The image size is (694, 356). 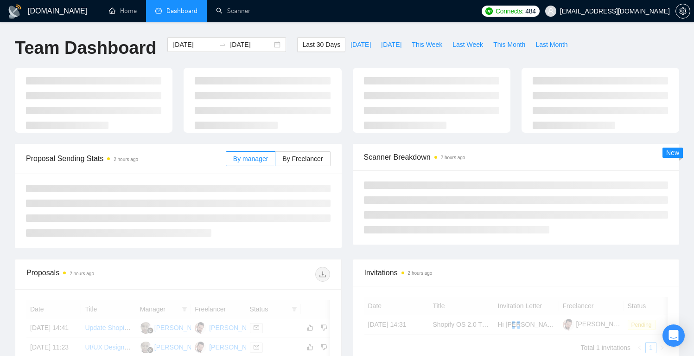 I want to click on span: to, so click(x=223, y=45).